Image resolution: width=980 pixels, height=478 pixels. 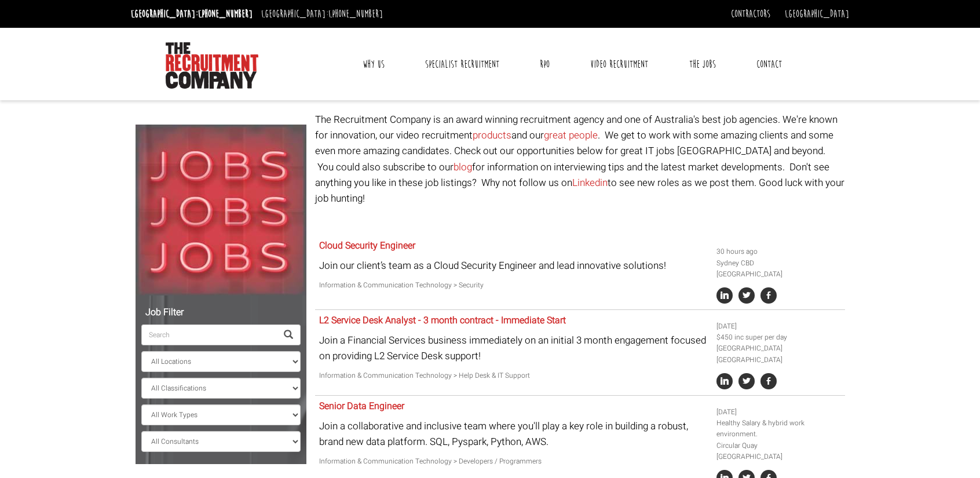 What do you see at coordinates (580, 159) in the screenshot?
I see `p: The Recruitment Company is an award winning recruitment agency and one of Australia's best job ag...` at bounding box center [580, 159].